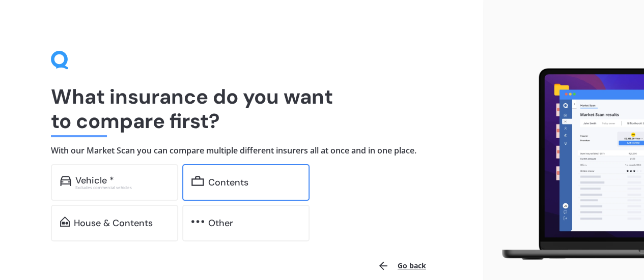 This screenshot has height=280, width=644. Describe the element at coordinates (66, 181) in the screenshot. I see `img: car.f15378c7a67c060ca3f3.svg` at that location.